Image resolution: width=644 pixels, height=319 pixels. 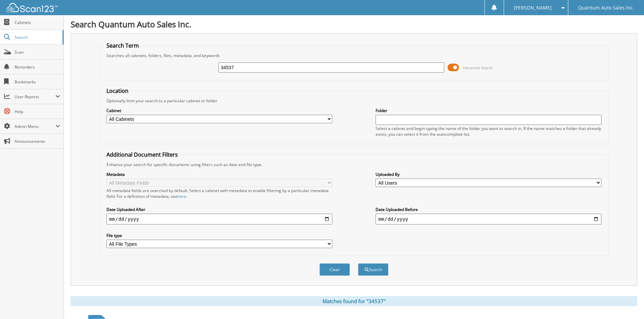 What do you see at coordinates (477, 68) in the screenshot?
I see `span: Advanced Search` at bounding box center [477, 68].